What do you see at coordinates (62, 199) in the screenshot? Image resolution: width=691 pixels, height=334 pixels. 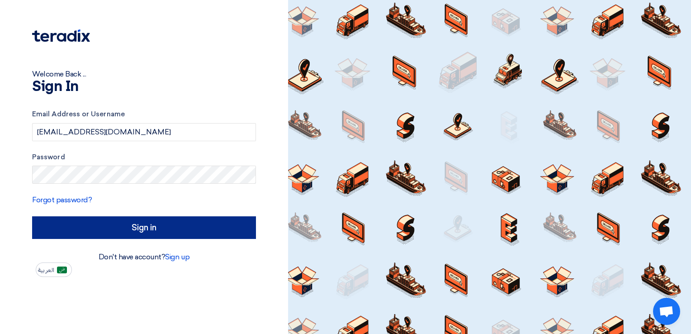 I see `a: Forgot password?` at bounding box center [62, 199].